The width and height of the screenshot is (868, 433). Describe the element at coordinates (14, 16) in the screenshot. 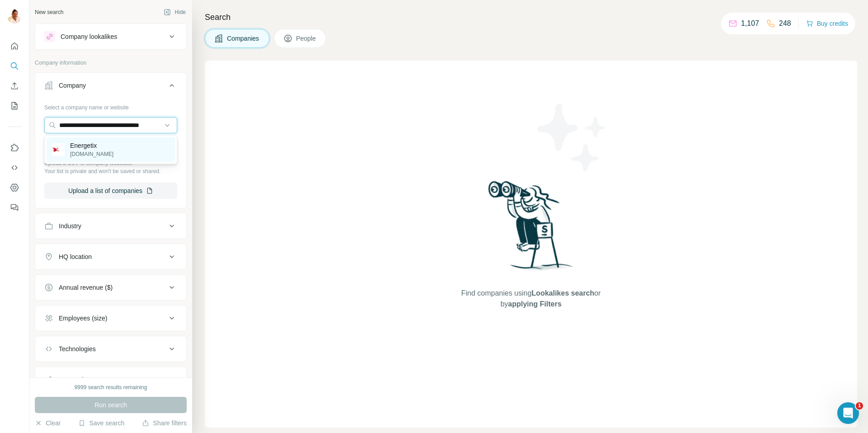

I see `img: Avatar` at that location.